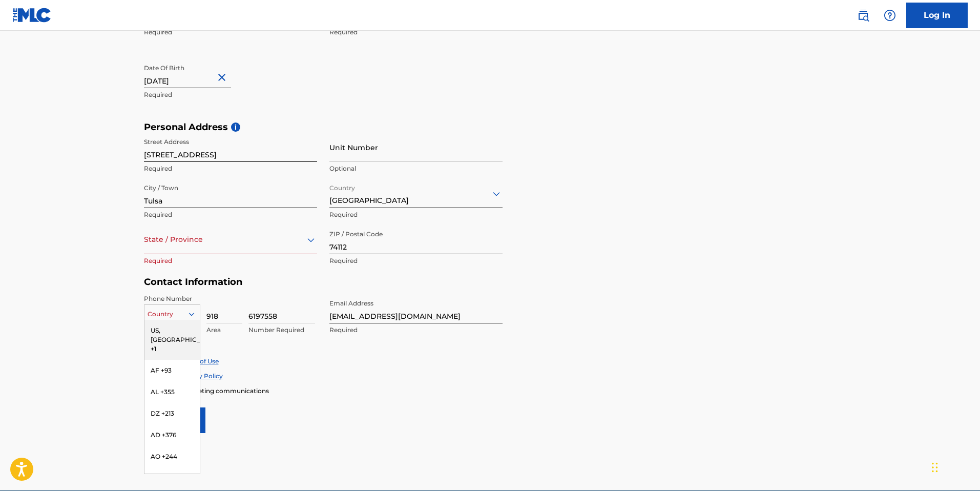  I want to click on div: AD +376, so click(172, 435).